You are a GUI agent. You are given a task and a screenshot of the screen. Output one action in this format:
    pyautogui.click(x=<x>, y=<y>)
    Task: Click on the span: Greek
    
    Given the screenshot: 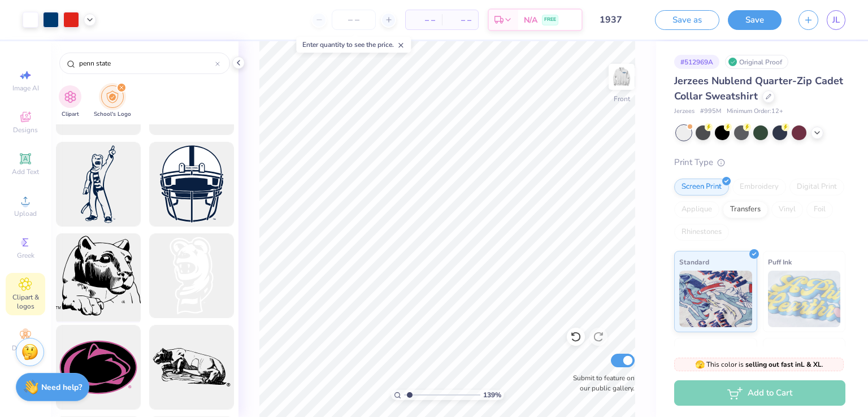 What is the action you would take?
    pyautogui.click(x=25, y=255)
    